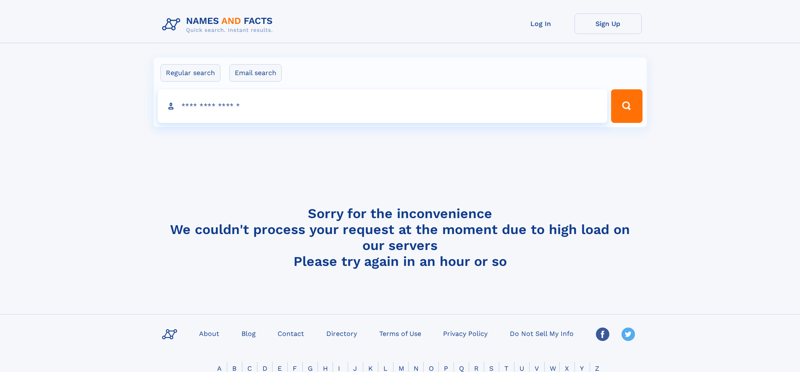 Image resolution: width=800 pixels, height=372 pixels. I want to click on a: Directory, so click(341, 333).